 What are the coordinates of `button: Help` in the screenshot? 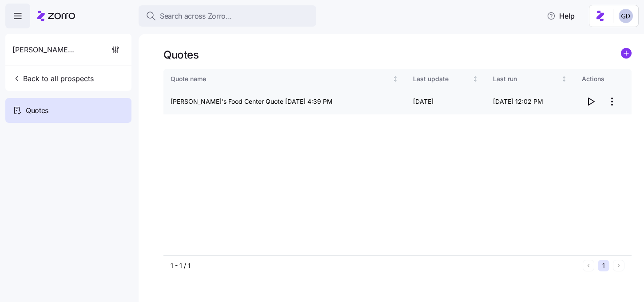 It's located at (560, 16).